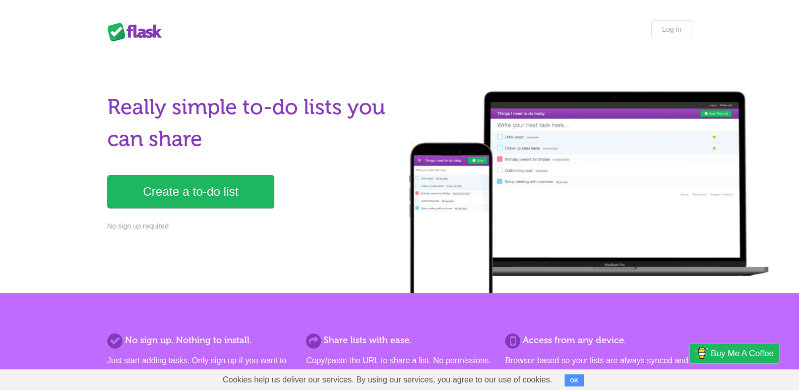 The height and width of the screenshot is (390, 799). I want to click on div: Flask Lists, so click(138, 32).